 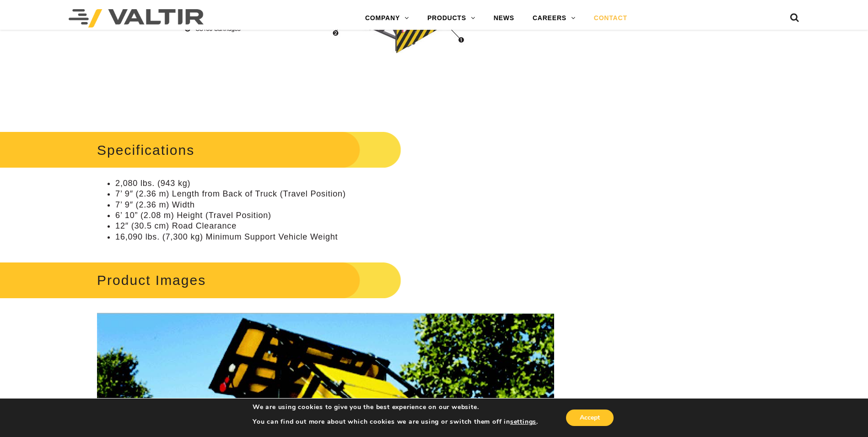 I want to click on a: PRODUCTS, so click(x=451, y=18).